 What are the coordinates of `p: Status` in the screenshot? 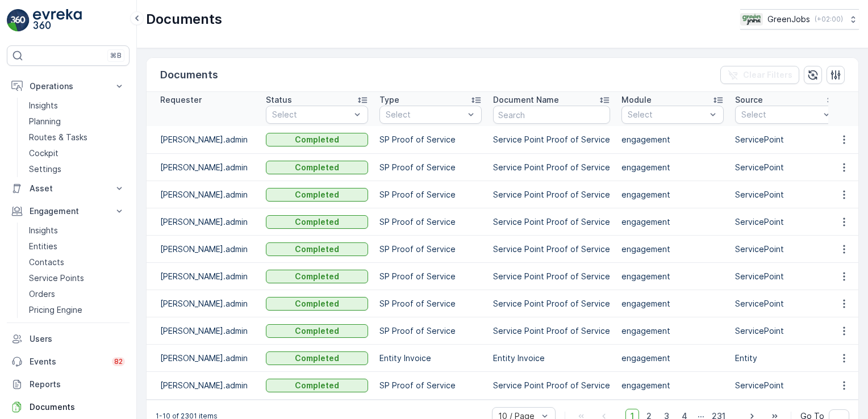 It's located at (279, 100).